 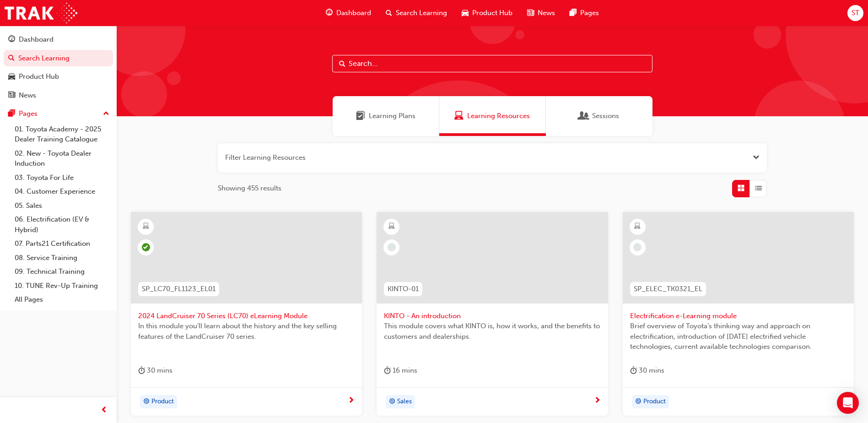 What do you see at coordinates (848, 403) in the screenshot?
I see `div: Open Intercom Messenger` at bounding box center [848, 403].